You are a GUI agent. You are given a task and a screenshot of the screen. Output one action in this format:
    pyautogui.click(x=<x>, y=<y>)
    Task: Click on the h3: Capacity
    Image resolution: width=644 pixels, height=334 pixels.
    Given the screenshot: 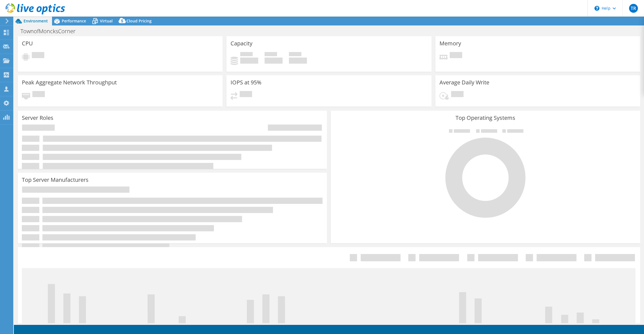 What is the action you would take?
    pyautogui.click(x=241, y=43)
    